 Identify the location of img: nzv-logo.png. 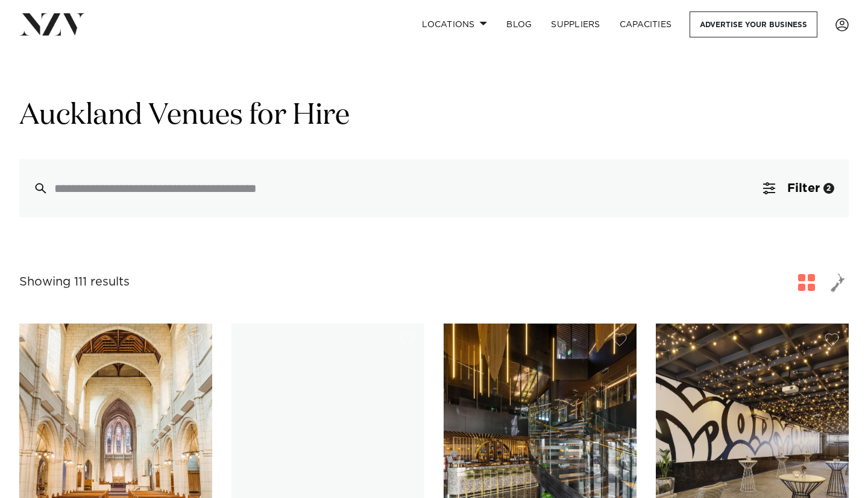
(52, 24).